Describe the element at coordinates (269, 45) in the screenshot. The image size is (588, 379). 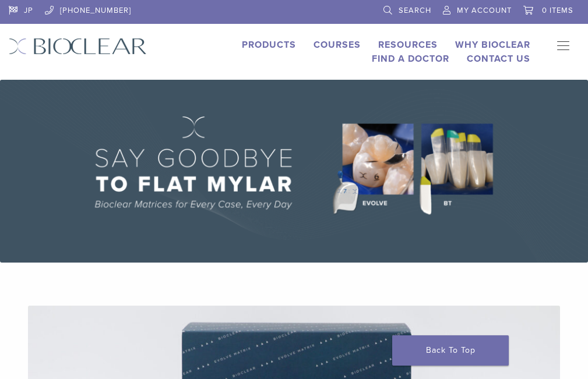
I see `a: Products` at that location.